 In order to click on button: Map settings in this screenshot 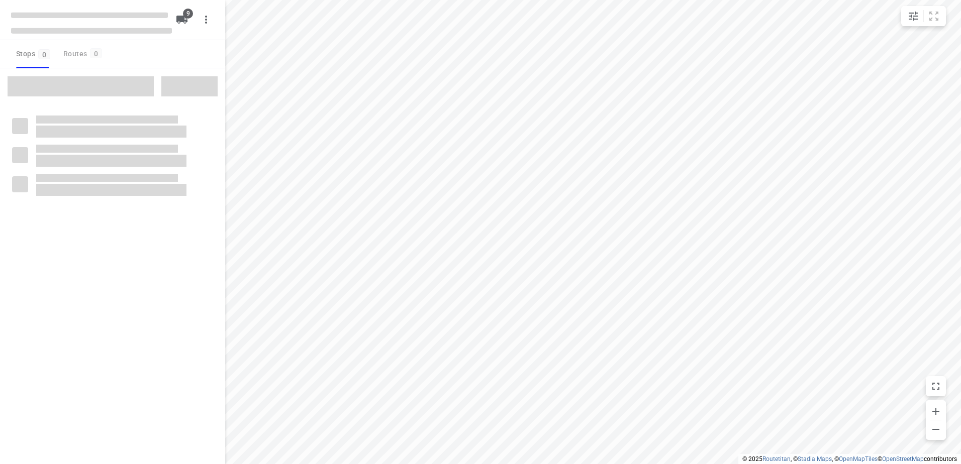, I will do `click(913, 16)`.